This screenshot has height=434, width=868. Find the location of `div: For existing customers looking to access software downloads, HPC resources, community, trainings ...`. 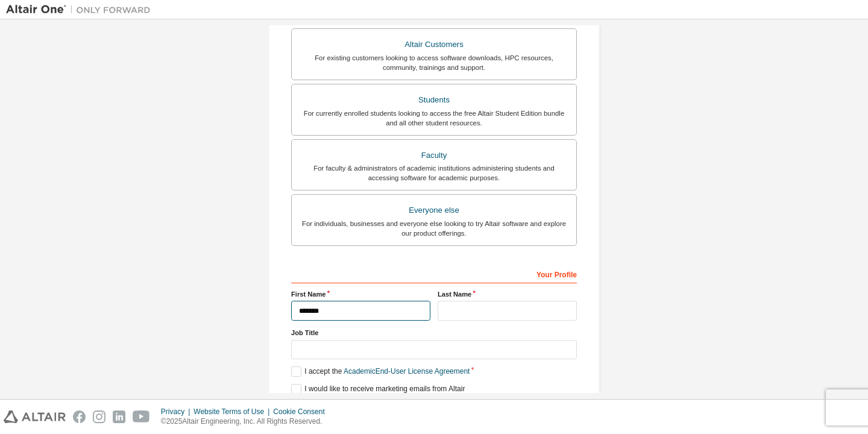

div: For existing customers looking to access software downloads, HPC resources, community, trainings ... is located at coordinates (434, 63).